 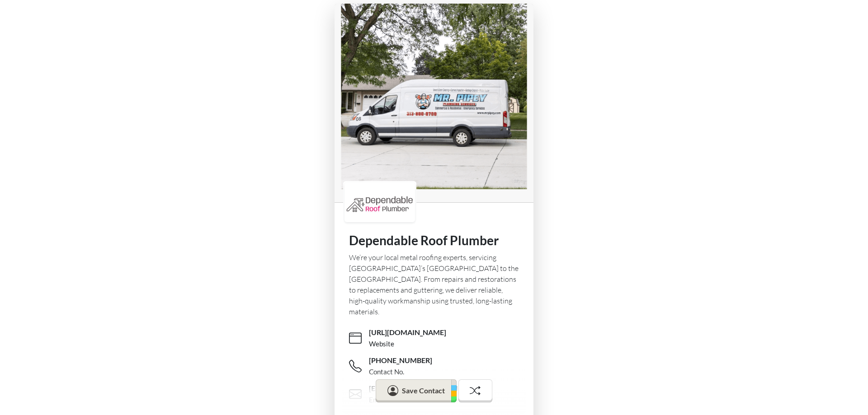 What do you see at coordinates (423, 389) in the screenshot?
I see `span: Save Contact` at bounding box center [423, 389].